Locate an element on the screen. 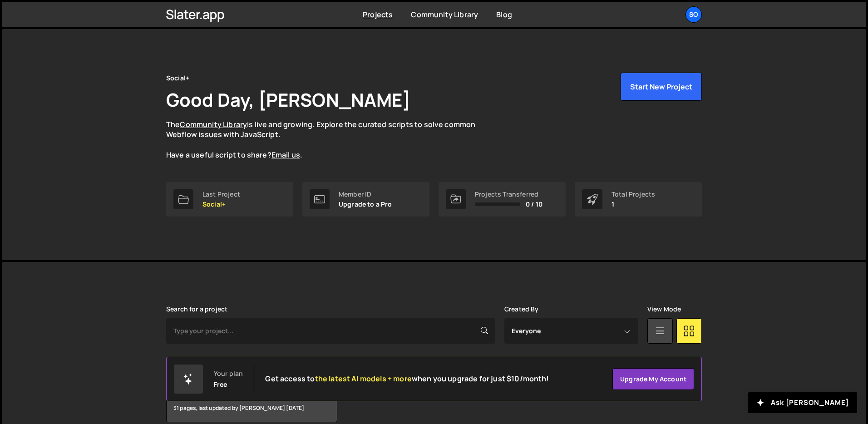 The width and height of the screenshot is (868, 424). button: Start New Project is located at coordinates (661, 86).